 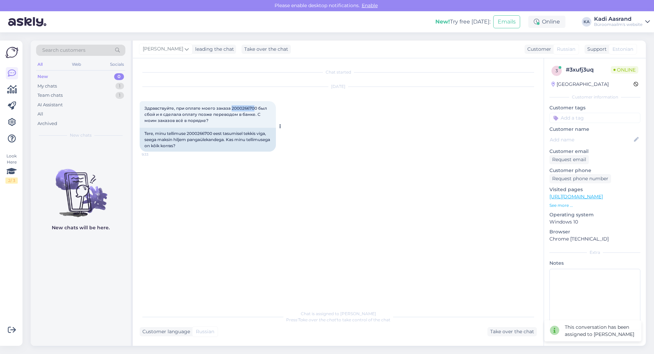 What do you see at coordinates (595, 170) in the screenshot?
I see `p: Customer phone` at bounding box center [595, 170].